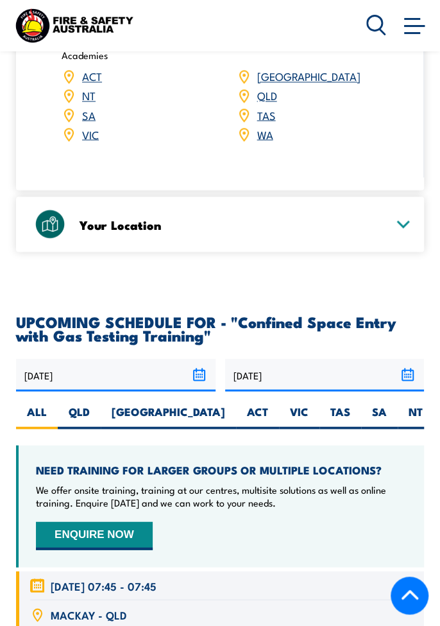 The height and width of the screenshot is (626, 440). I want to click on h3: Your Location, so click(232, 224).